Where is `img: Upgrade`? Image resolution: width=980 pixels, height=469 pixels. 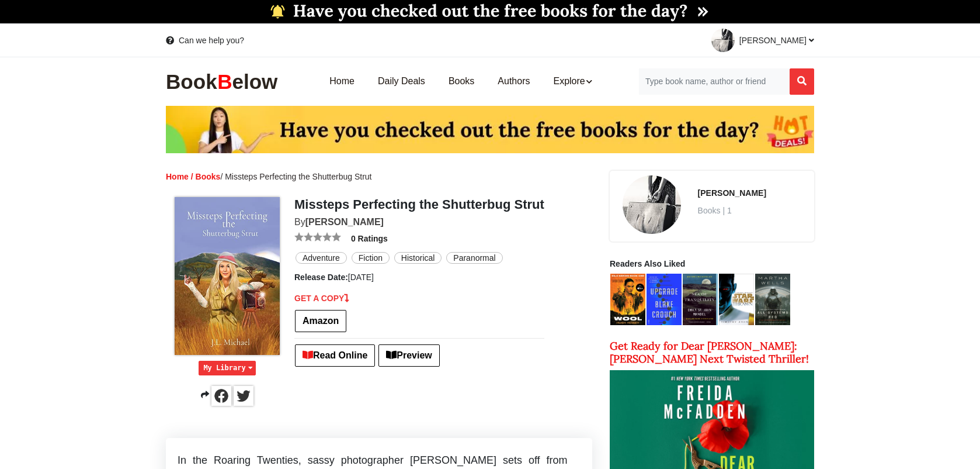
img: Upgrade is located at coordinates (664, 299).